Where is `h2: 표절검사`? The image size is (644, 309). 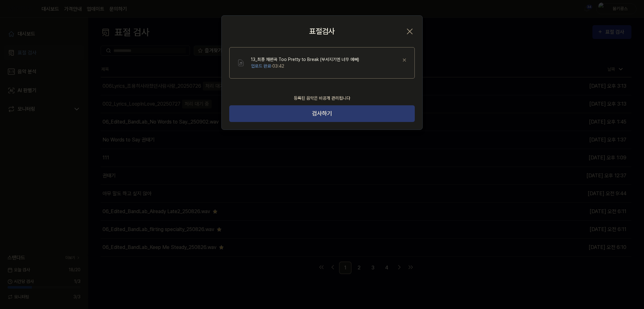
h2: 표절검사 is located at coordinates (322, 32).